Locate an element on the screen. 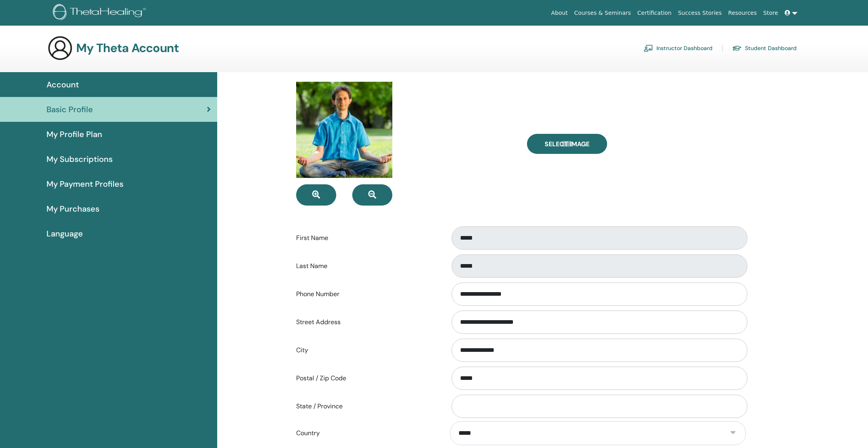  a: Certification is located at coordinates (654, 13).